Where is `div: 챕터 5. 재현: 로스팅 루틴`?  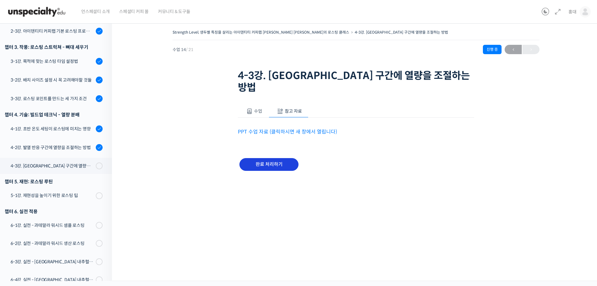 div: 챕터 5. 재현: 로스팅 루틴 is located at coordinates (53, 181).